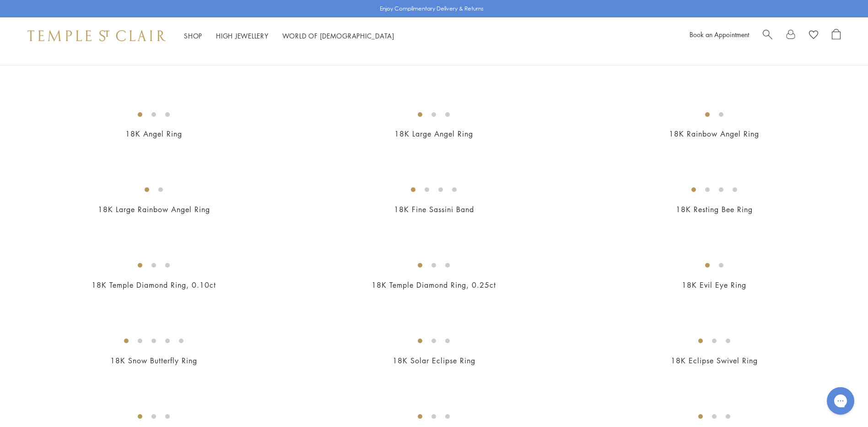  Describe the element at coordinates (434, 360) in the screenshot. I see `a: 18K Solar Eclipse Ring` at that location.